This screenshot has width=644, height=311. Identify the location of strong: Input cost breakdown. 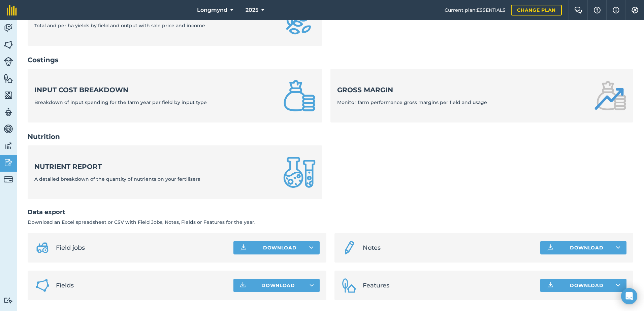
(121, 90).